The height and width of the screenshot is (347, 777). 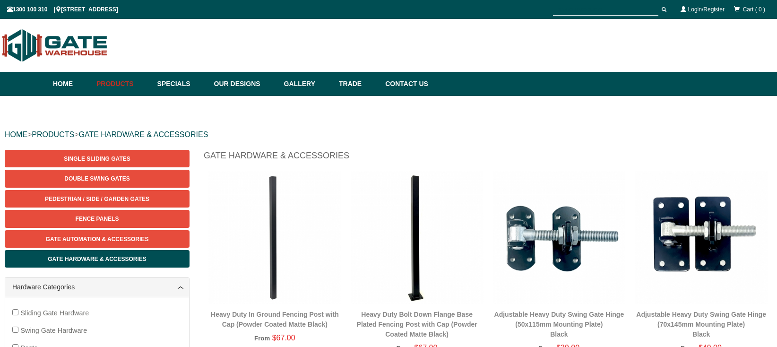 I want to click on img: Adjustable Heavy Duty Swing Gate Hinge (50x115mm Mounting Plate) - Black - Gate Warehouse, so click(x=559, y=237).